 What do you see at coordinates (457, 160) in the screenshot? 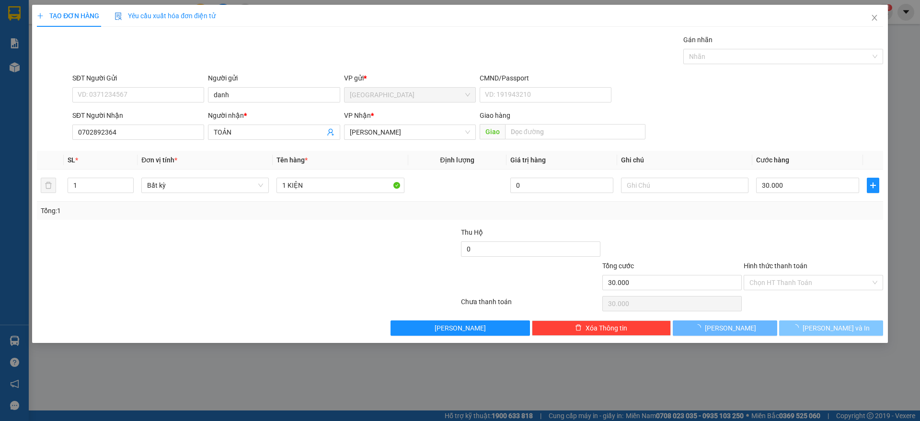
I see `span: Định lượng` at bounding box center [457, 160].